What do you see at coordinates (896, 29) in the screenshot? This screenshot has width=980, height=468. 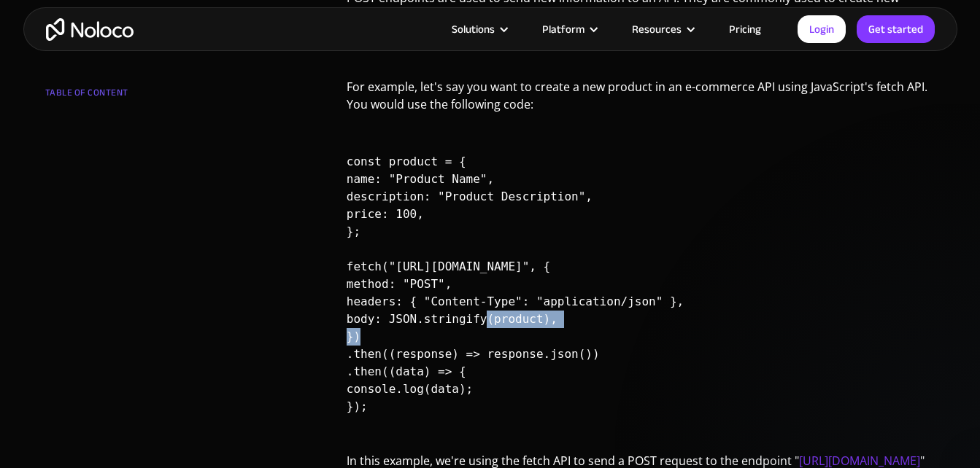 I see `a: Get started` at bounding box center [896, 29].